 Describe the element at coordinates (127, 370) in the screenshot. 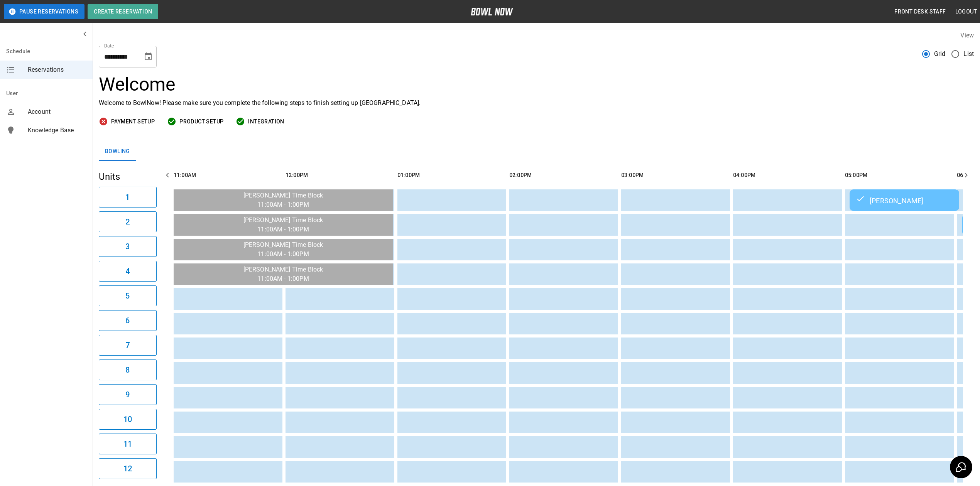

I see `button: 8` at that location.